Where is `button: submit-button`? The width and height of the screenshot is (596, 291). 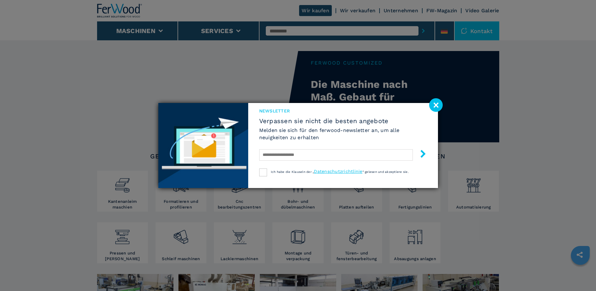 button: submit-button is located at coordinates (420, 154).